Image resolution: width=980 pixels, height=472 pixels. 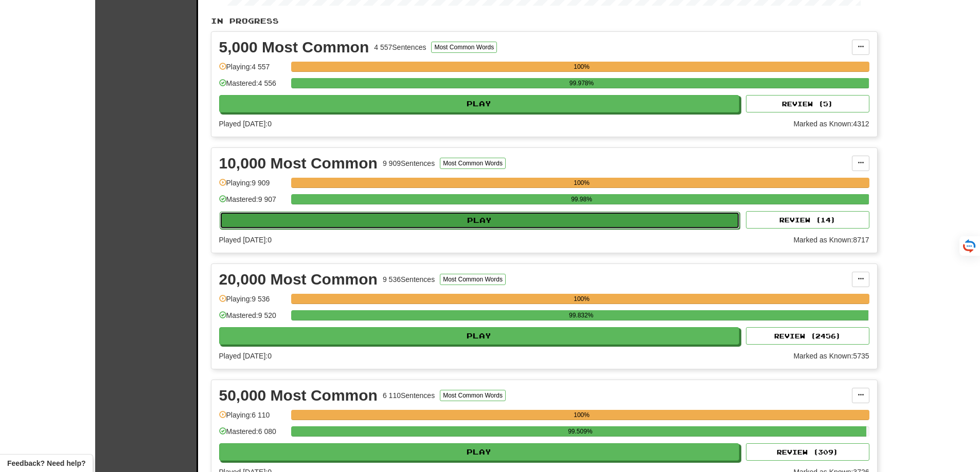 What do you see at coordinates (253, 202) in the screenshot?
I see `div: Mastered: 9 907` at bounding box center [253, 202].